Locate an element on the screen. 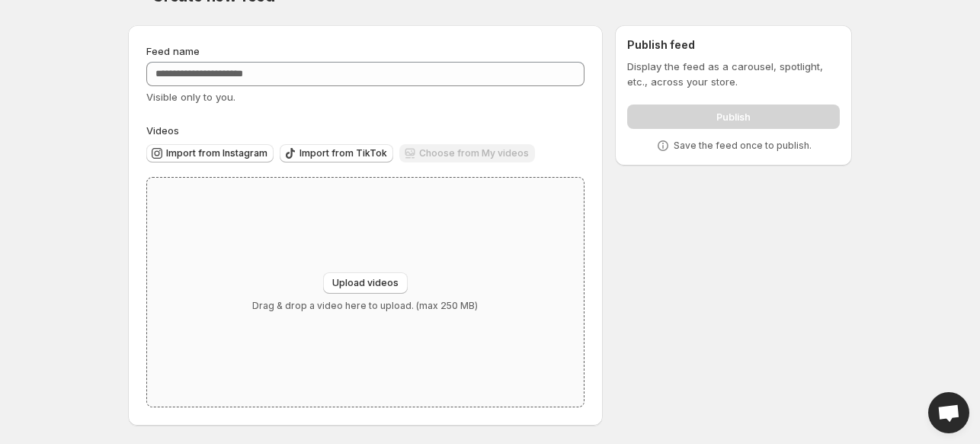  span: Import from Instagram is located at coordinates (217, 153).